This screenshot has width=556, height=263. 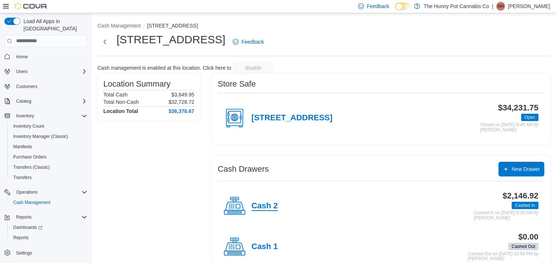 What do you see at coordinates (105, 42) in the screenshot?
I see `button: Next` at bounding box center [105, 42].